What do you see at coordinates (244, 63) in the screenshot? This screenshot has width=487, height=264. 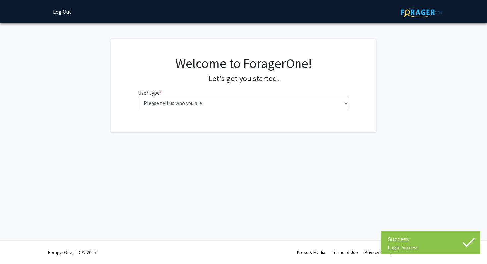 I see `h1: Welcome to ForagerOne!` at bounding box center [244, 63].